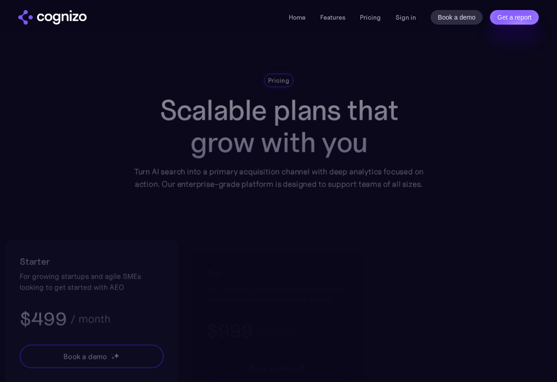 This screenshot has height=382, width=557. What do you see at coordinates (514, 17) in the screenshot?
I see `a: Get a report` at bounding box center [514, 17].